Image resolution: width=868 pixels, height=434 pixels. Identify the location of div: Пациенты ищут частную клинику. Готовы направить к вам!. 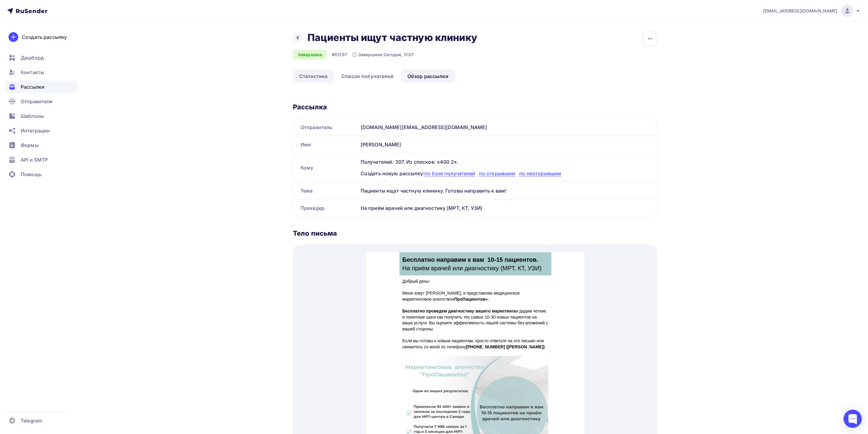
(508, 191).